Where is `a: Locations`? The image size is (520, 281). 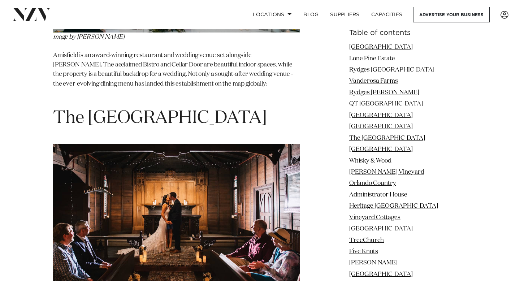 a: Locations is located at coordinates (272, 14).